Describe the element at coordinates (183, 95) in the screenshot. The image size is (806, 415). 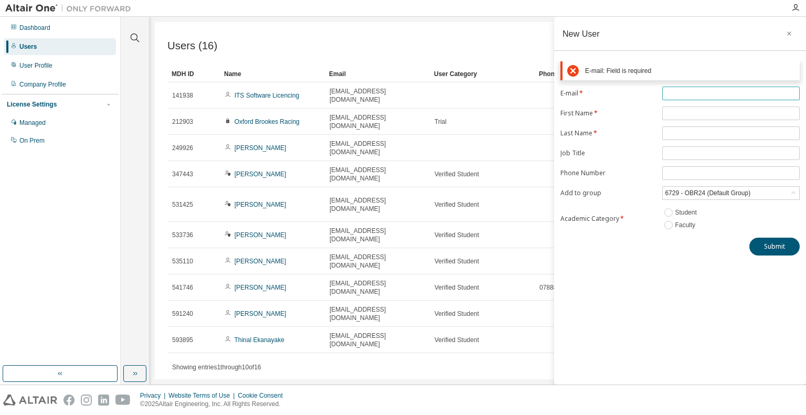
I see `span: 141938` at that location.